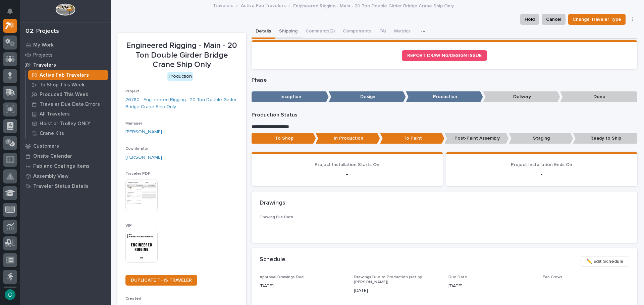  Describe the element at coordinates (68, 95) in the screenshot. I see `a: Produced This Week` at that location.